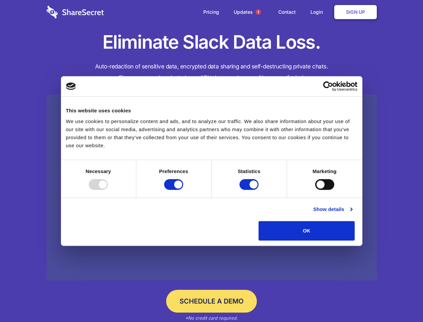 The image size is (423, 322). What do you see at coordinates (328, 86) in the screenshot?
I see `a: Usercentrics Cookiebot - opens in a new window` at bounding box center [328, 86].